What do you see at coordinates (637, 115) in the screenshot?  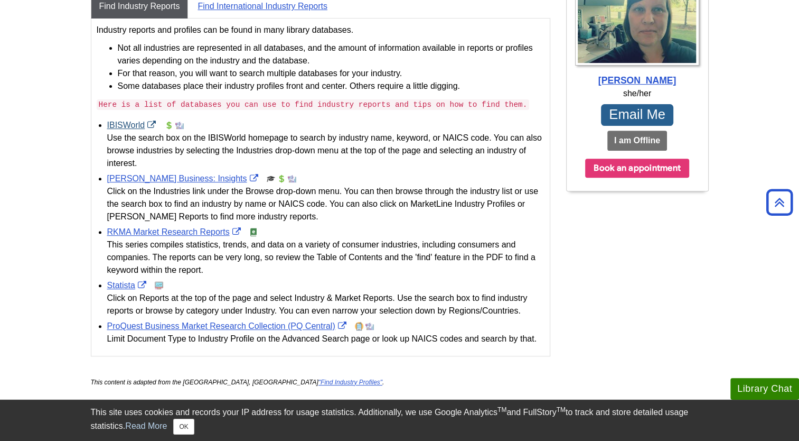 I see `a: Email Me` at bounding box center [637, 115].